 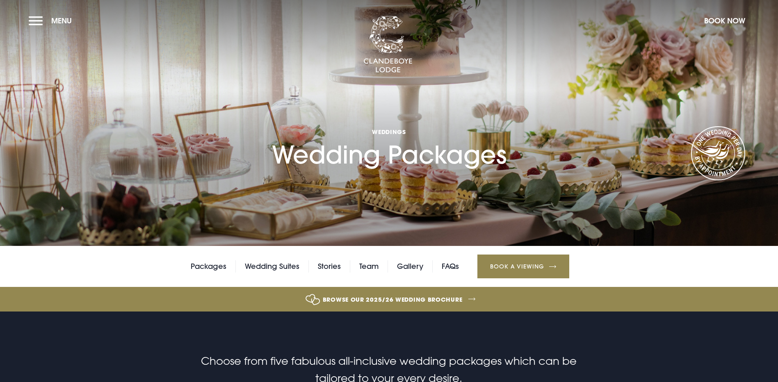 What do you see at coordinates (52, 20) in the screenshot?
I see `button: Menu` at bounding box center [52, 20].